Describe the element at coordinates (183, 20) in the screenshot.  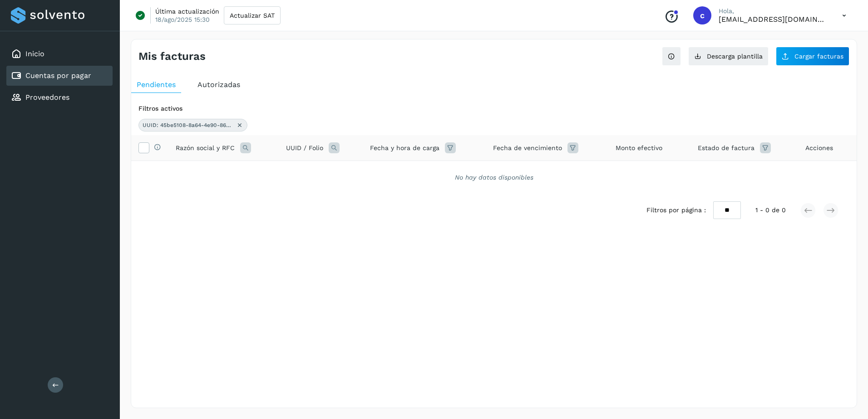
I see `p: 18/ago/2025 15:30` at that location.